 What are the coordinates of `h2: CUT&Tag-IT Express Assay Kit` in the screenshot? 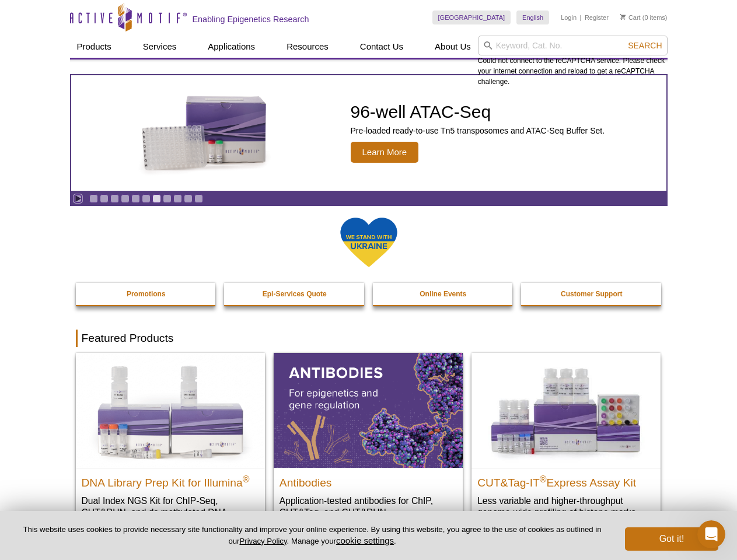 It's located at (566, 480).